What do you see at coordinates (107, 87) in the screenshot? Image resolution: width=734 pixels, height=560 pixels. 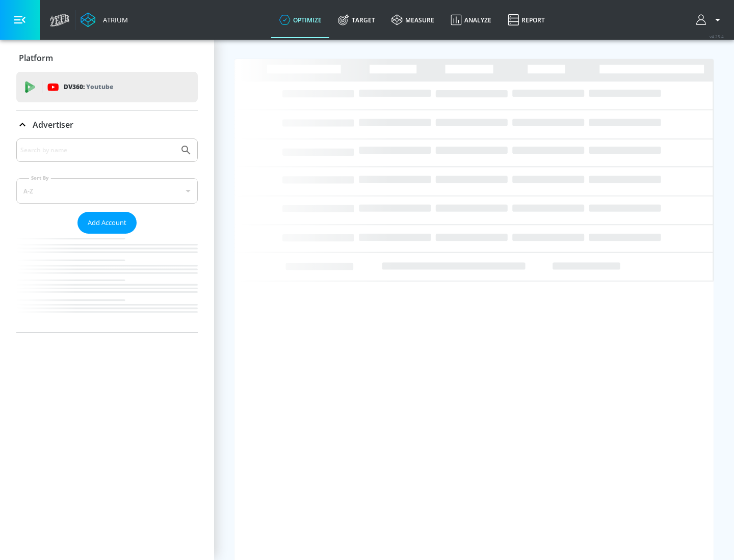 I see `div: DV360: Youtube` at bounding box center [107, 87].